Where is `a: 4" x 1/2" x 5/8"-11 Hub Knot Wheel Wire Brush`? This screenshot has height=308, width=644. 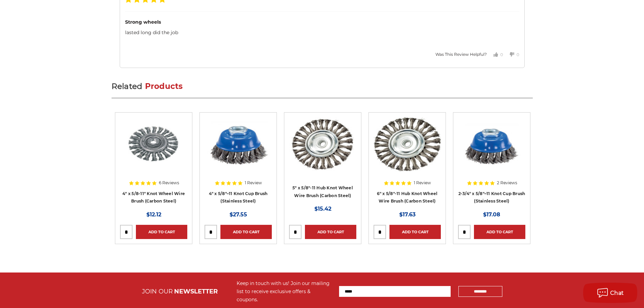 a: 4" x 1/2" x 5/8"-11 Hub Knot Wheel Wire Brush is located at coordinates (154, 159).